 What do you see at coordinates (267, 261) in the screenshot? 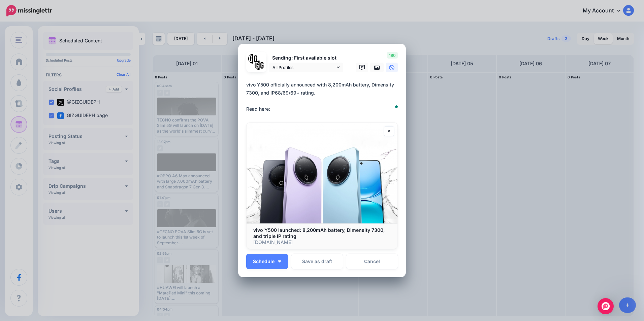
I see `button: Schedule` at bounding box center [267, 261].